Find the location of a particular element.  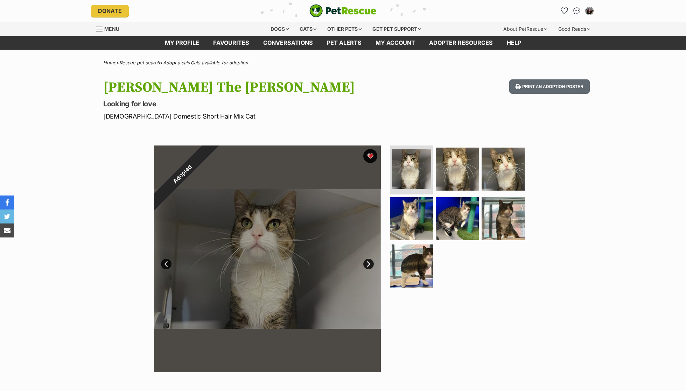

img: Duong Do (Freya) profile pic is located at coordinates (589, 11).